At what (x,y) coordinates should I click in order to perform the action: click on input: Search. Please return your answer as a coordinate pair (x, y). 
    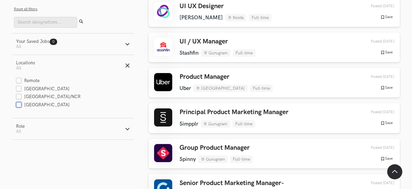
    Looking at the image, I should click on (45, 22).